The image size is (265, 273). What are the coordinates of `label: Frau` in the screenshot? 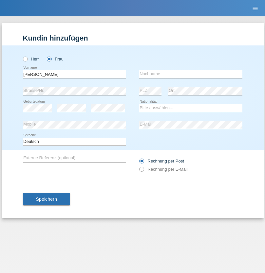 It's located at (55, 59).